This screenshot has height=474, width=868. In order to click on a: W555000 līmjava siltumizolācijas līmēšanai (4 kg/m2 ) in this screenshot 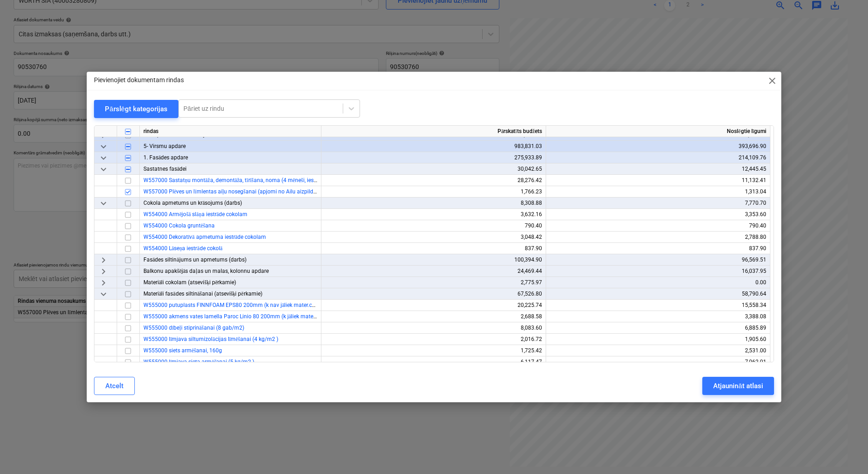, I will do `click(211, 339)`.